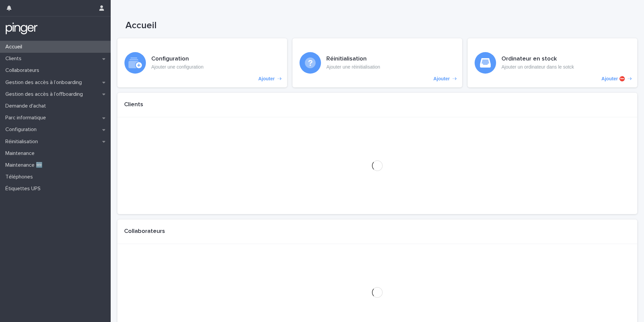  I want to click on p: Ajouter un ordinateur dans le sotck, so click(537, 67).